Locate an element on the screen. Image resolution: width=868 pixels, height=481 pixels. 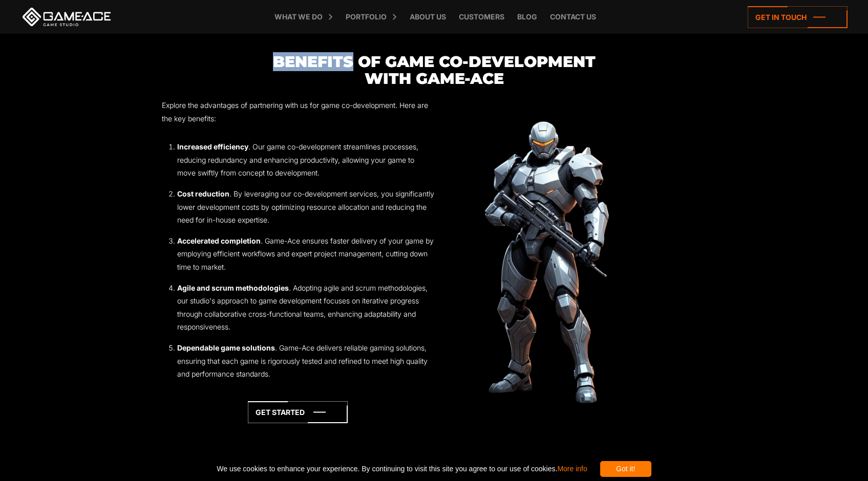
div: Got it! is located at coordinates (625, 469).